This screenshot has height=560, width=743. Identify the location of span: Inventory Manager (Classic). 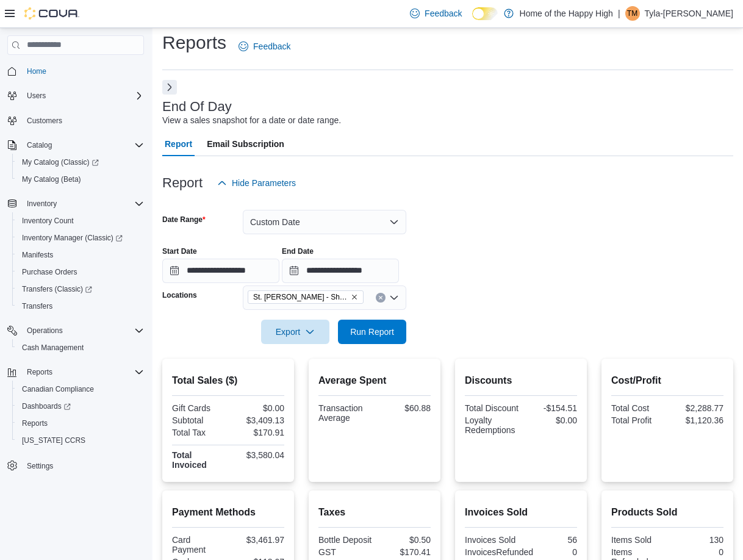
(81, 238).